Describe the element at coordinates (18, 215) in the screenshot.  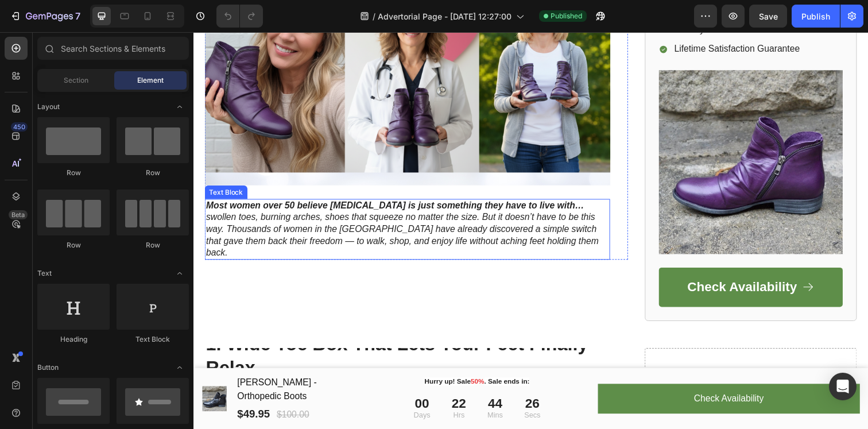
I see `div: Beta` at that location.